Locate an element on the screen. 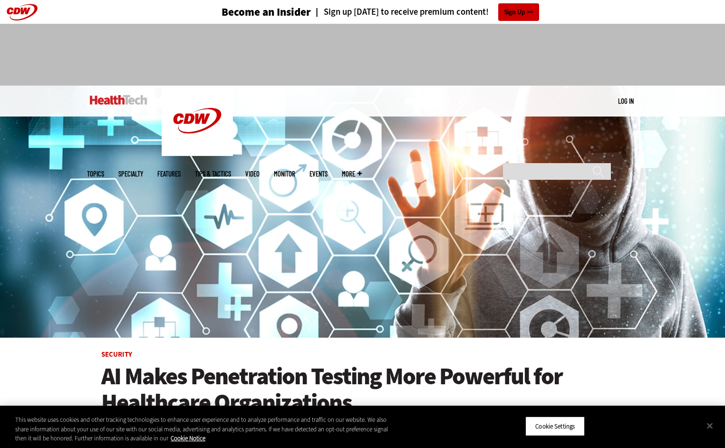  button: Cookie Settings is located at coordinates (554, 426).